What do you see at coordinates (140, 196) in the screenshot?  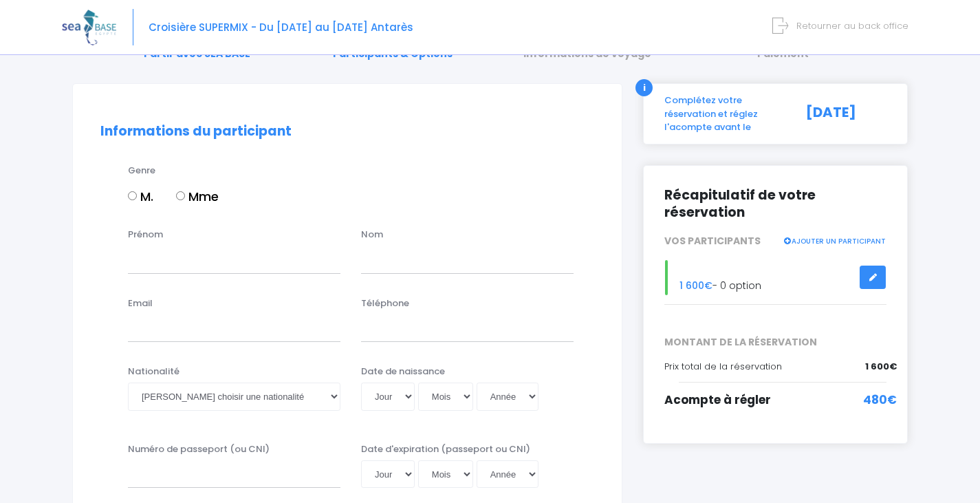 I see `label: M.` at bounding box center [140, 196].